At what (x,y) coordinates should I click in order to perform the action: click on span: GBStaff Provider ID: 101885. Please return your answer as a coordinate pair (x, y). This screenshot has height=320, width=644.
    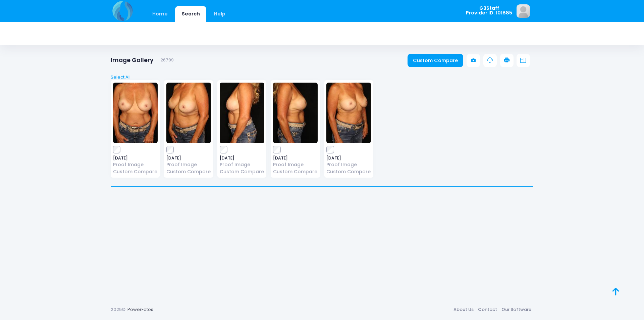
    Looking at the image, I should click on (489, 10).